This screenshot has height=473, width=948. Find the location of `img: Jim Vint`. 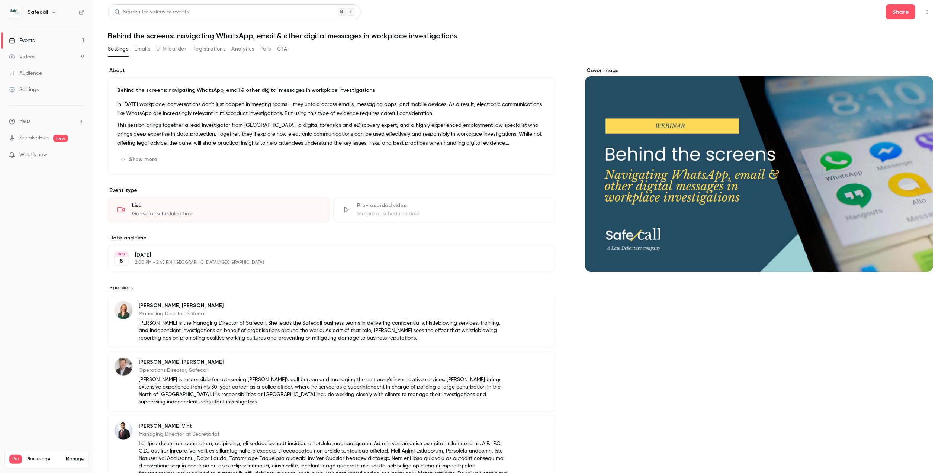

img: Jim Vint is located at coordinates (124, 431).